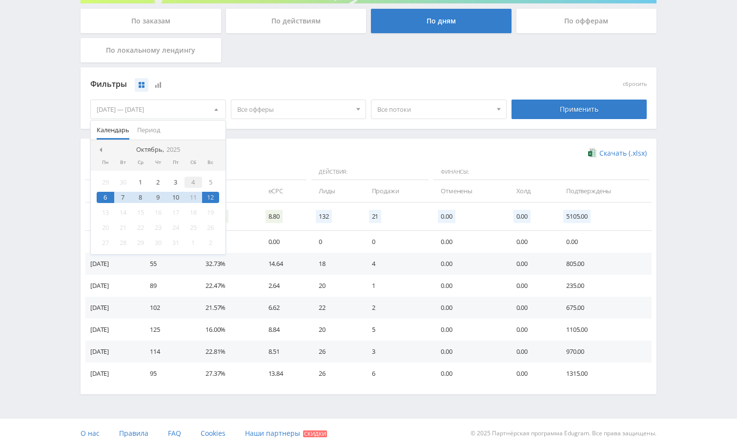 Image resolution: width=737 pixels, height=448 pixels. What do you see at coordinates (603, 329) in the screenshot?
I see `td: 1105.00` at bounding box center [603, 329].